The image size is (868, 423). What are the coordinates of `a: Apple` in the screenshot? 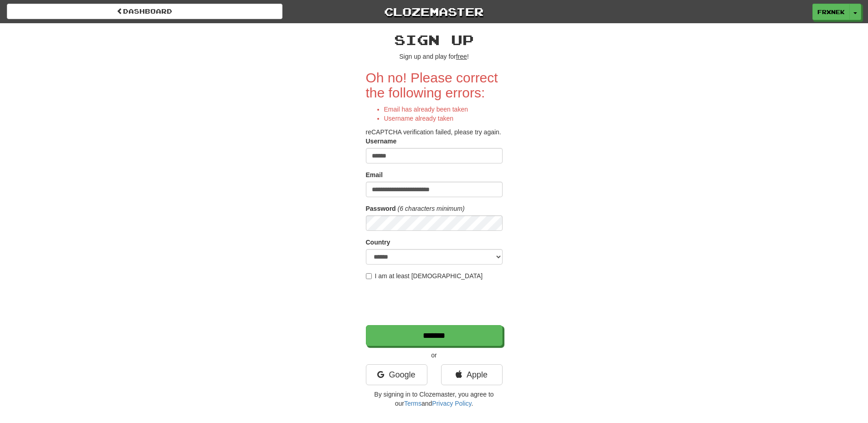 It's located at (472, 375).